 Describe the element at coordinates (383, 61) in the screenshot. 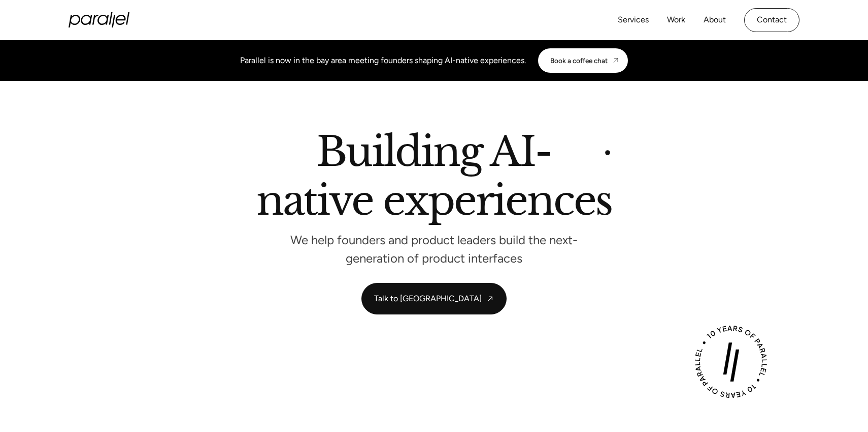

I see `div: Parallel is now in the bay area meeting founders shaping AI-native experiences.` at that location.